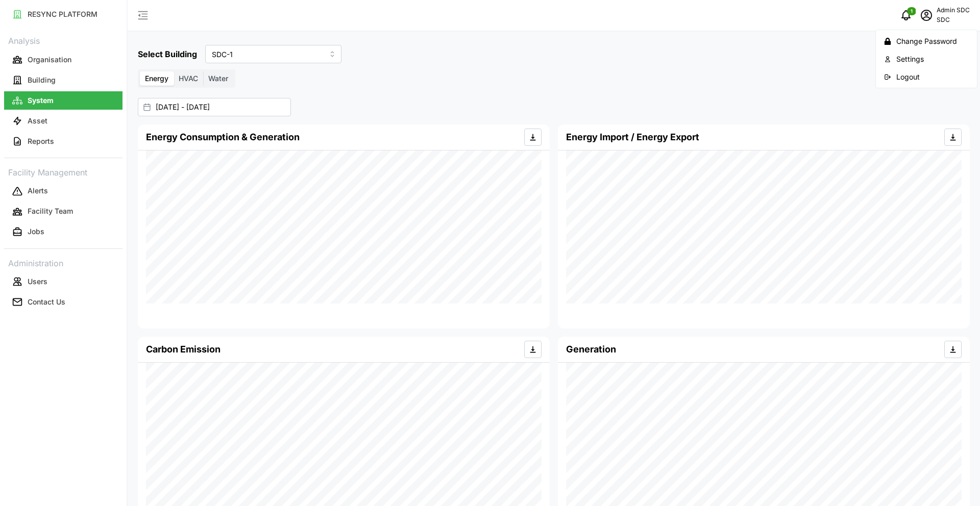 This screenshot has height=506, width=980. I want to click on h4: Carbon Emission, so click(183, 350).